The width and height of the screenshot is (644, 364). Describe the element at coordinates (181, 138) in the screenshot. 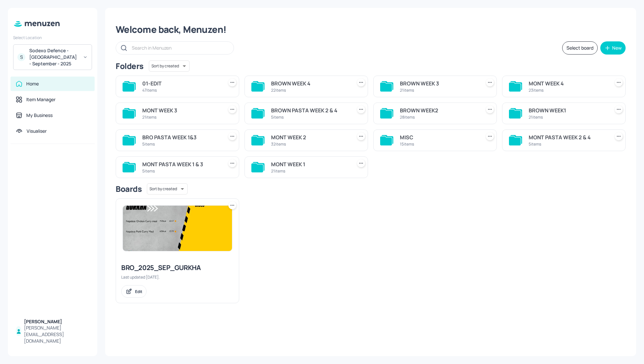

I see `div: BRO PASTA WEEK 1&3` at that location.